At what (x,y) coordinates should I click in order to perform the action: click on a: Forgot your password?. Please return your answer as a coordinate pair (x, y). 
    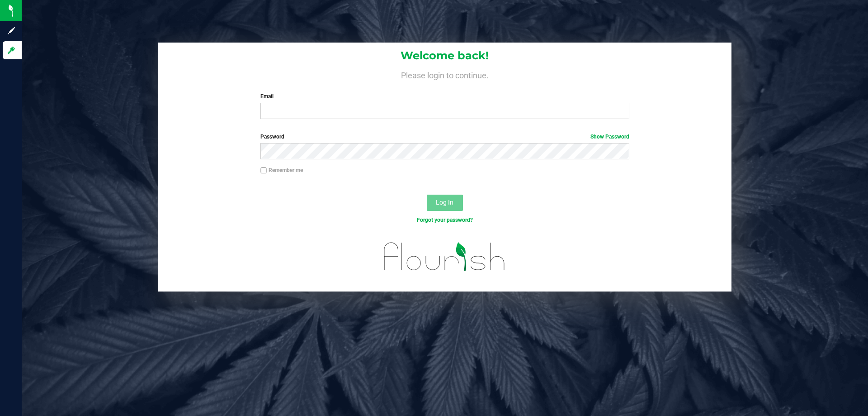
    Looking at the image, I should click on (445, 220).